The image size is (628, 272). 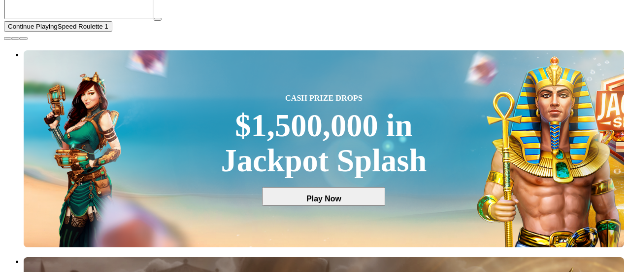 What do you see at coordinates (324, 198) in the screenshot?
I see `span: Play Now` at bounding box center [324, 198].